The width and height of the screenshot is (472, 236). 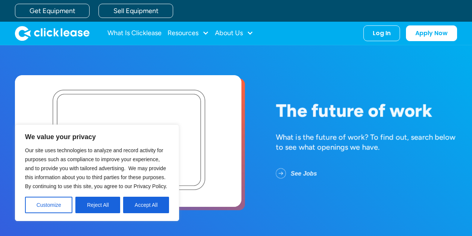 What do you see at coordinates (134, 33) in the screenshot?
I see `a: What Is Clicklease` at bounding box center [134, 33].